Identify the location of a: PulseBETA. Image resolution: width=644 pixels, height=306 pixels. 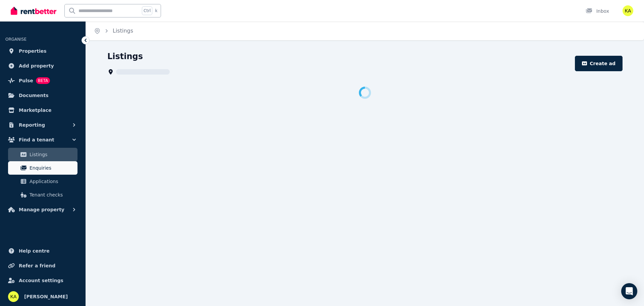
(42, 80).